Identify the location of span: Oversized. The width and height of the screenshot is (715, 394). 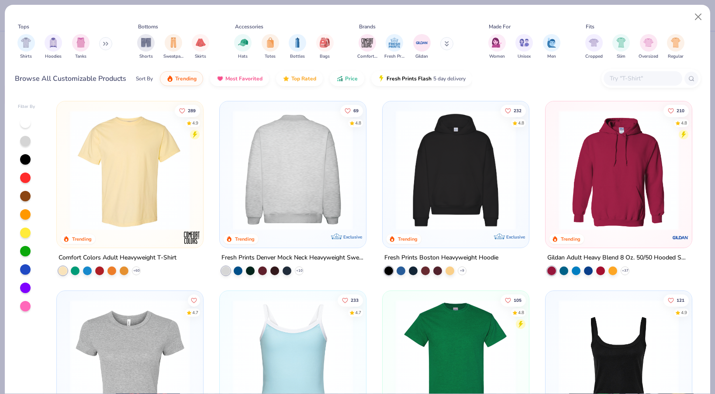
(648, 56).